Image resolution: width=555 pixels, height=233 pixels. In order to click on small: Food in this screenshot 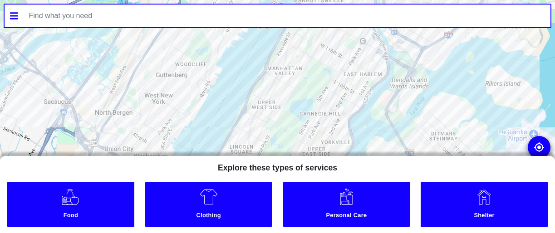, I will do `click(71, 217)`.